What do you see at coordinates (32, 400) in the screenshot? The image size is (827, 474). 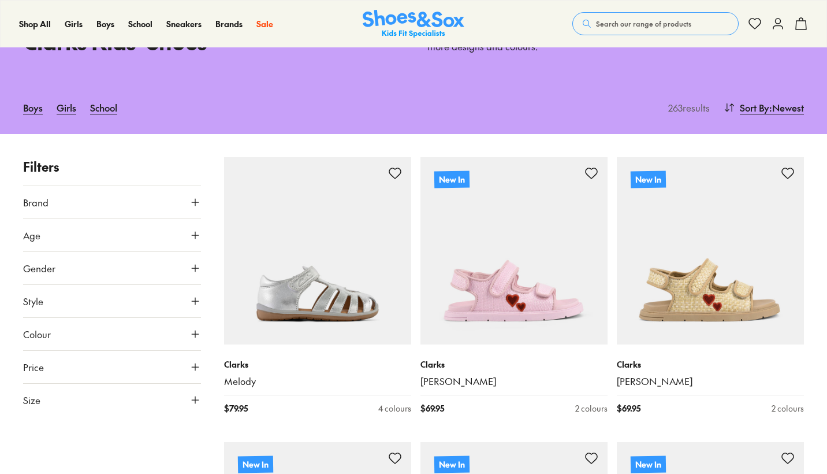 I see `span: Size` at bounding box center [32, 400].